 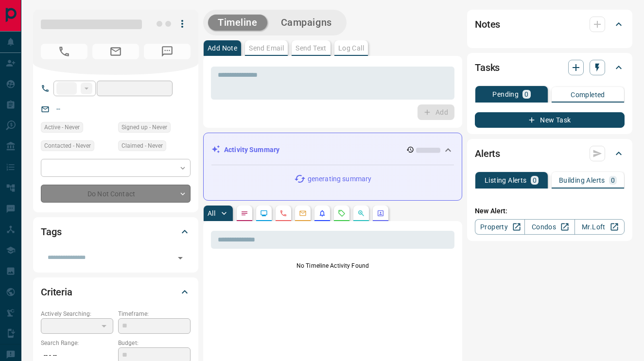 I want to click on div: Activity Summary, so click(x=333, y=150).